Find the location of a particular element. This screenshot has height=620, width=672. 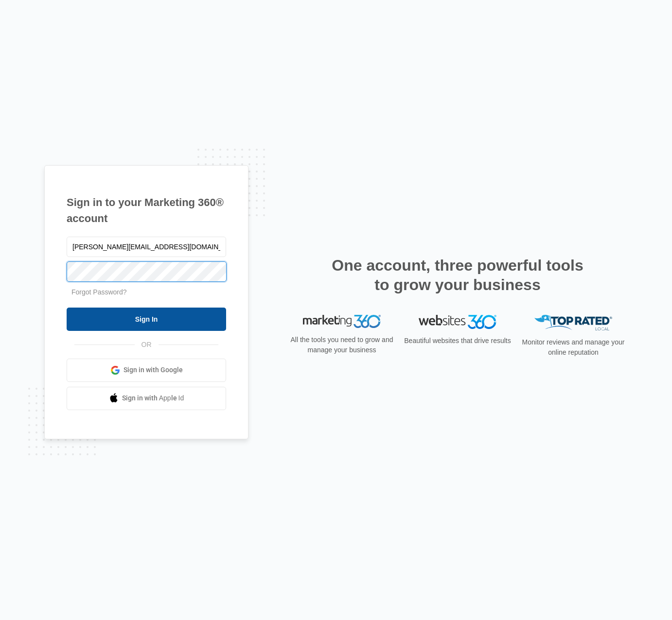

a: Sign in with Google is located at coordinates (147, 371).